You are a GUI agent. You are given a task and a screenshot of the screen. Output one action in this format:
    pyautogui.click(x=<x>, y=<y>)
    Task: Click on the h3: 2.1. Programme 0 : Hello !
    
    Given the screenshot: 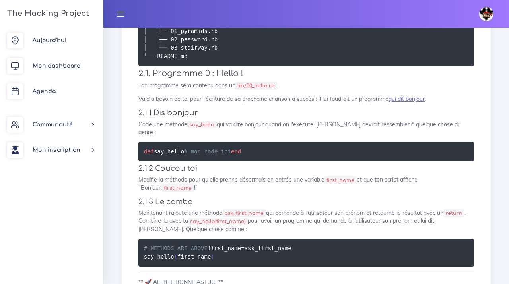 What is the action you would take?
    pyautogui.click(x=306, y=74)
    